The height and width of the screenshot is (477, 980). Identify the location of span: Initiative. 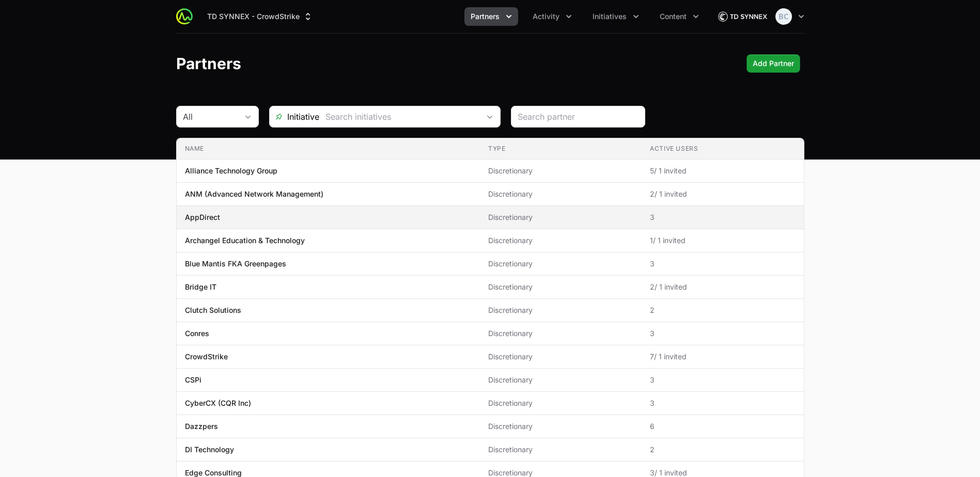
(294, 117).